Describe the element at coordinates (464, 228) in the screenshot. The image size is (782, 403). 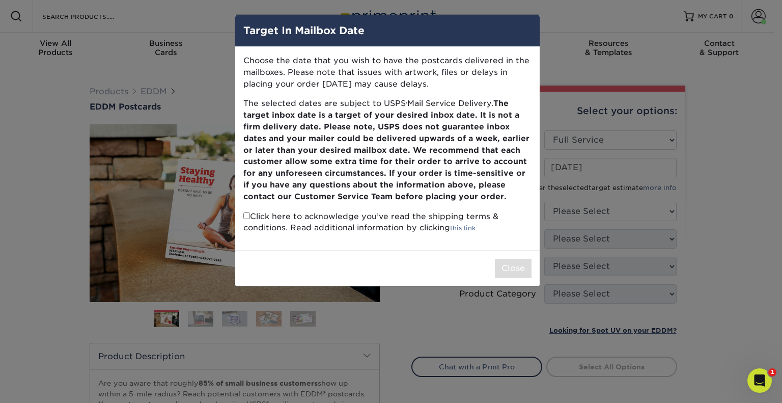
I see `a: this link.` at that location.